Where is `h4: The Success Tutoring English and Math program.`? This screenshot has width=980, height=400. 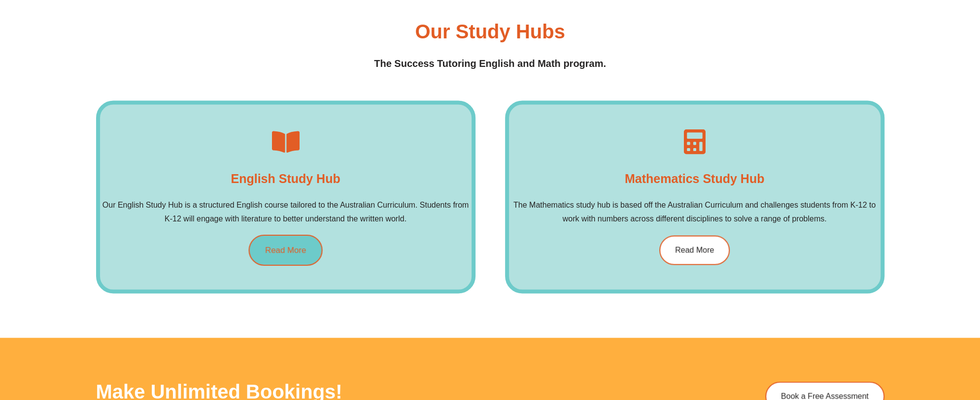
h4: The Success Tutoring English and Math program. is located at coordinates (490, 63).